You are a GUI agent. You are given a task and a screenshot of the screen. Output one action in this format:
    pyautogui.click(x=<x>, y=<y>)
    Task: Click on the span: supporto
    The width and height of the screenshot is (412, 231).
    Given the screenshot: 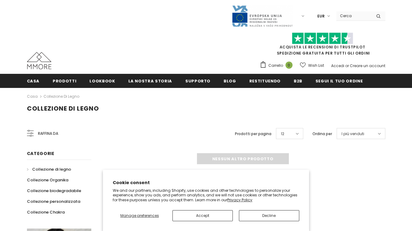 What is the action you would take?
    pyautogui.click(x=198, y=81)
    